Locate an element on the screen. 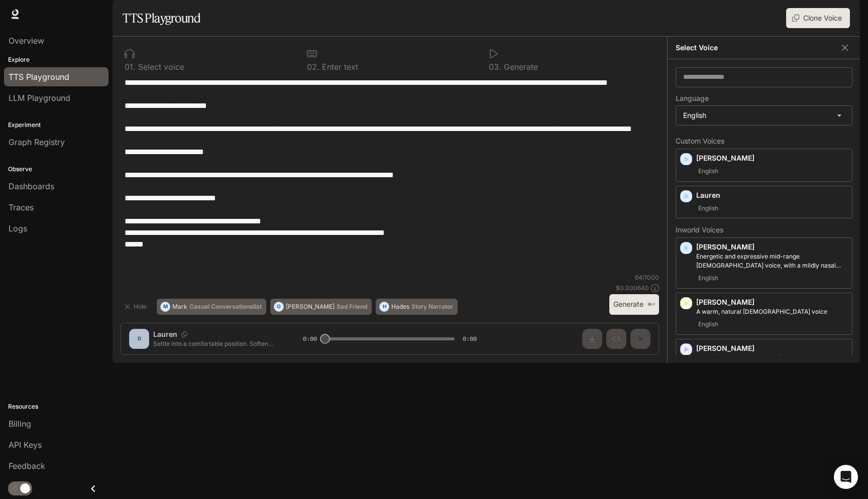  p: Language is located at coordinates (692, 98).